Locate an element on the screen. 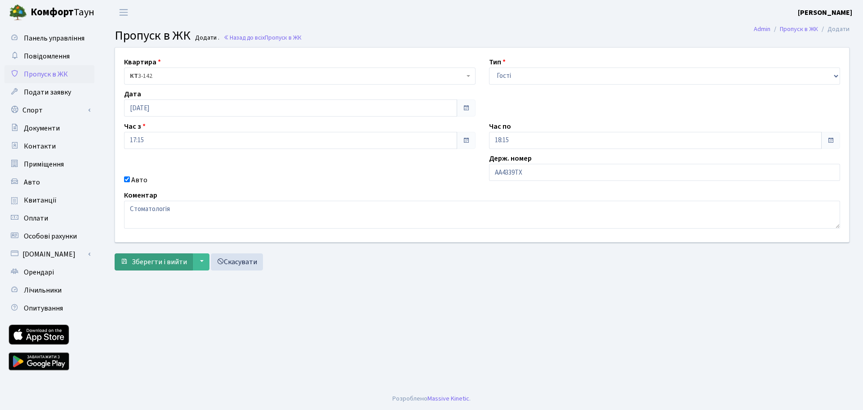  span: Документи is located at coordinates (42, 128).